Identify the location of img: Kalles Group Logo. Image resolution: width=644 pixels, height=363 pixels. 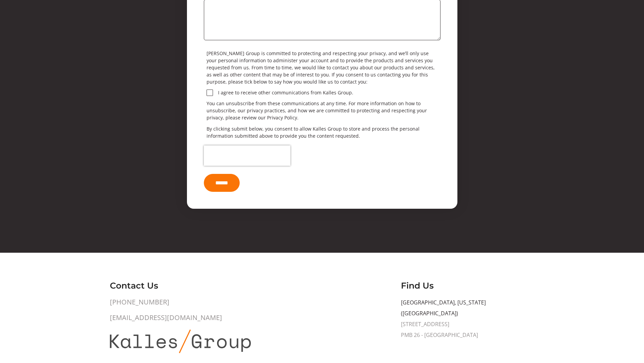
(180, 341).